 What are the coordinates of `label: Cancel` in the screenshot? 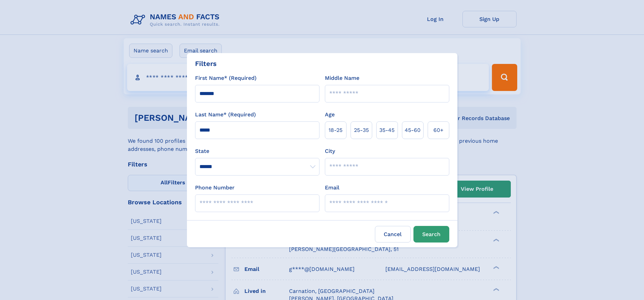 It's located at (393, 234).